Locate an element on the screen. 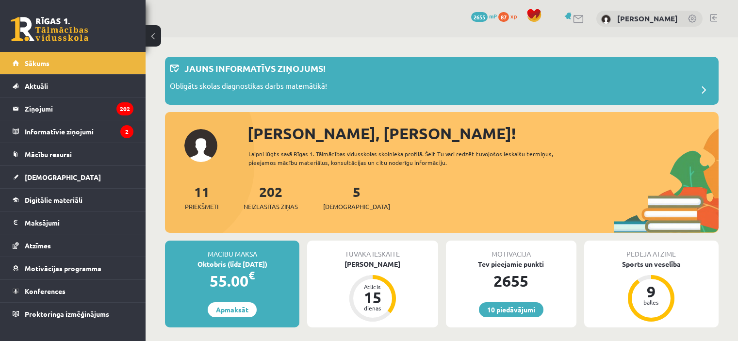  div: Tuvākā ieskaite is located at coordinates (372, 250).